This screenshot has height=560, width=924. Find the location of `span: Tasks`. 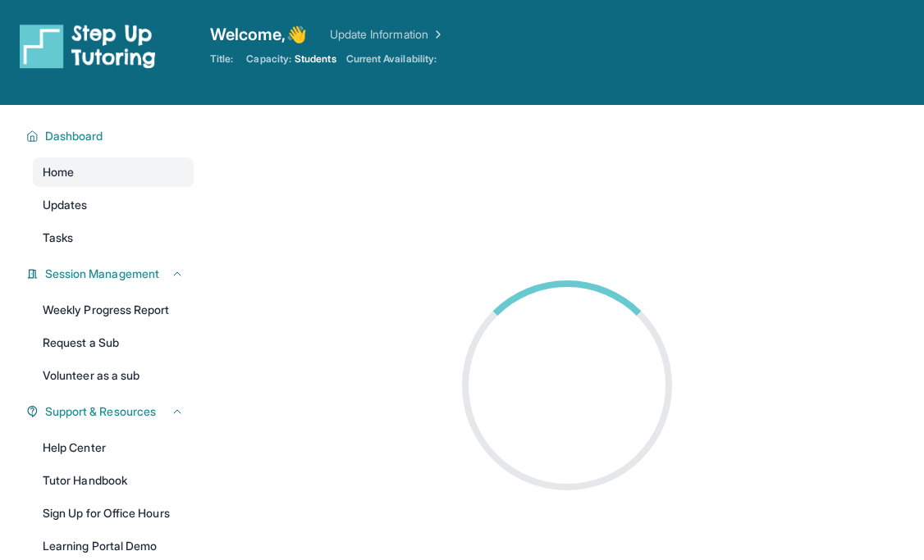

span: Tasks is located at coordinates (57, 238).